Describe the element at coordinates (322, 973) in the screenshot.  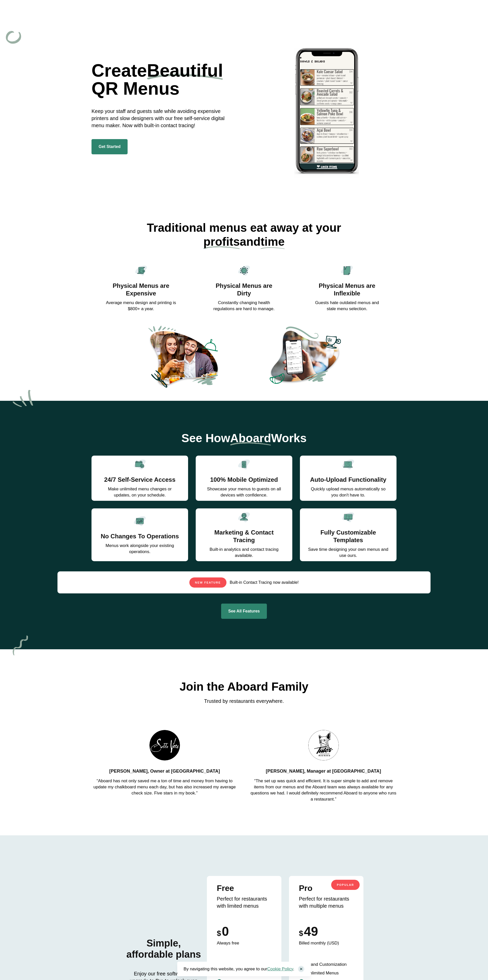
I see `p: Unlimited Menus` at that location.